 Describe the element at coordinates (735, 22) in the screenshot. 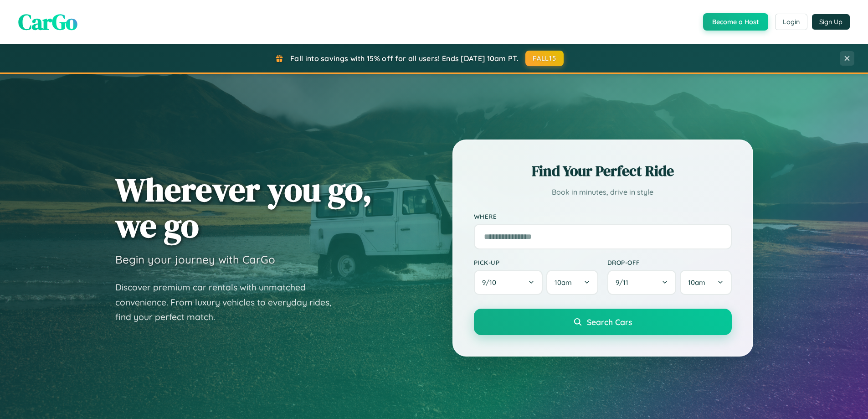

I see `button: Become a Host` at that location.